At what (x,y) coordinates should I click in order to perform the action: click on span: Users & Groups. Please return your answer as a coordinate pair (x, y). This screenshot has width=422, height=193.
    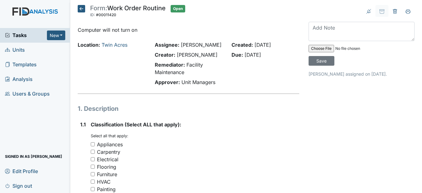
    Looking at the image, I should click on (27, 93).